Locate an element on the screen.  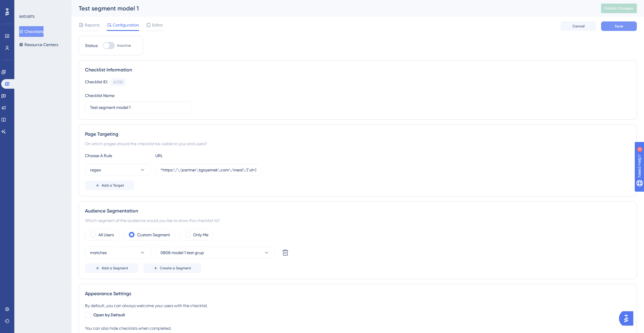
button: Save is located at coordinates (619, 26).